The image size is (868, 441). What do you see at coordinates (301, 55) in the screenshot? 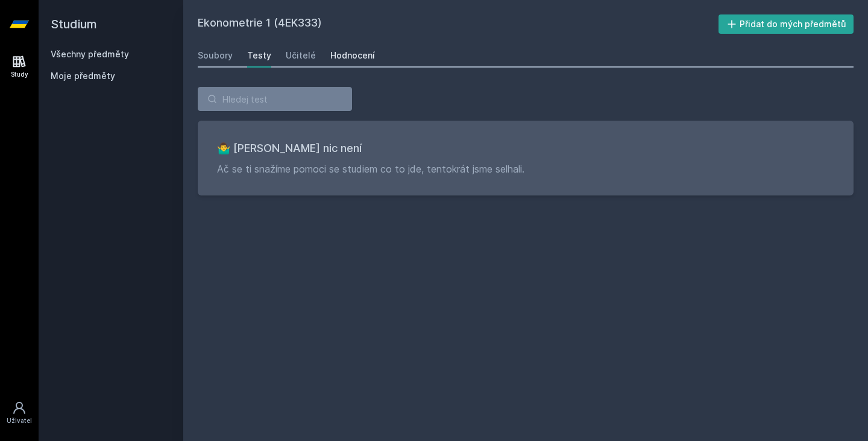
I see `a: Učitelé` at bounding box center [301, 55].